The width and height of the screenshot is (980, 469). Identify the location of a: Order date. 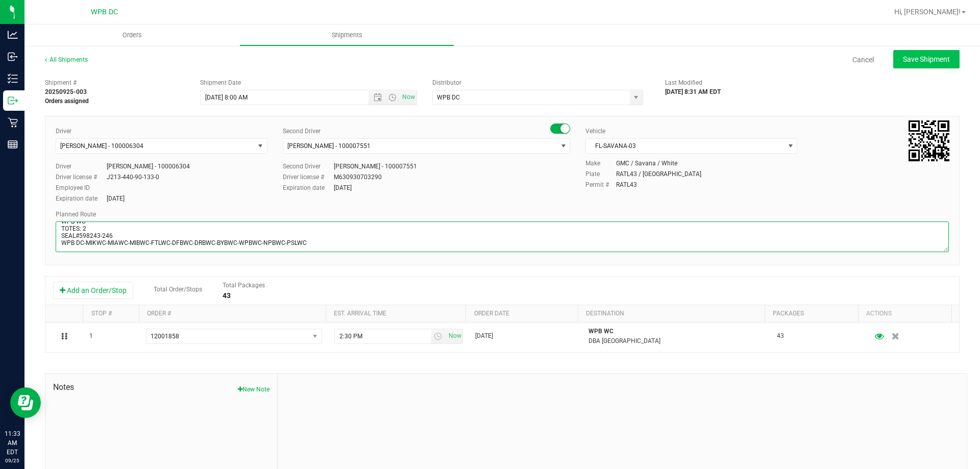
(491, 314).